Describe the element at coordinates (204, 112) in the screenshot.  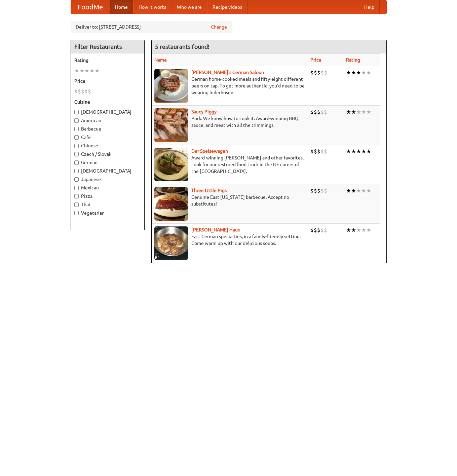
I see `a: Saucy Piggy` at that location.